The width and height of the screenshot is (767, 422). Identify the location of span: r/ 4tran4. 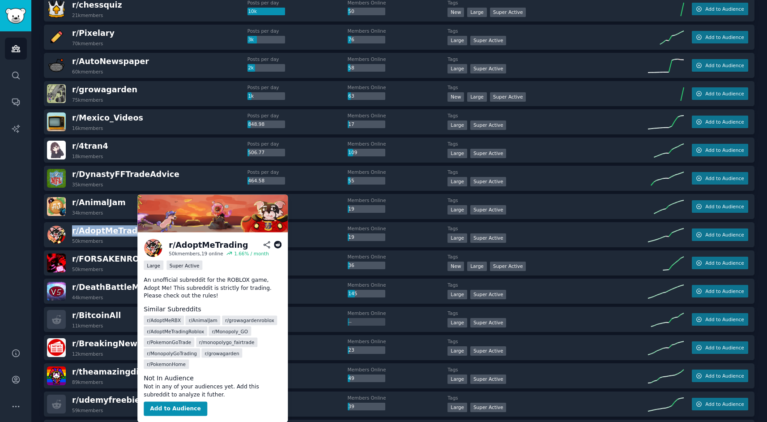
(90, 146).